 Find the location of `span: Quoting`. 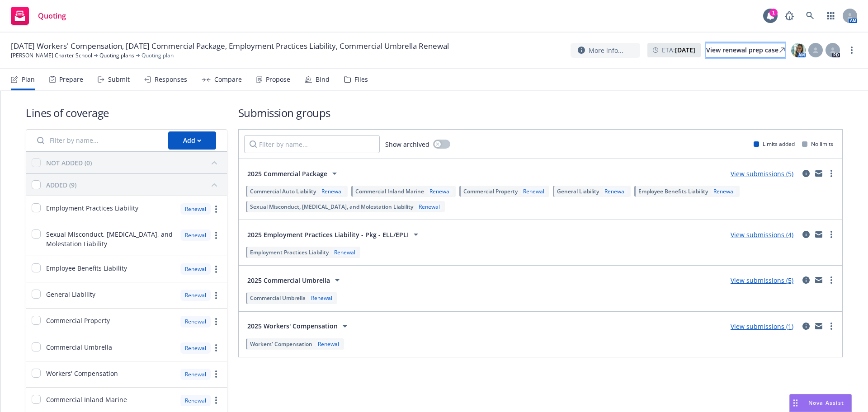

span: Quoting is located at coordinates (52, 16).